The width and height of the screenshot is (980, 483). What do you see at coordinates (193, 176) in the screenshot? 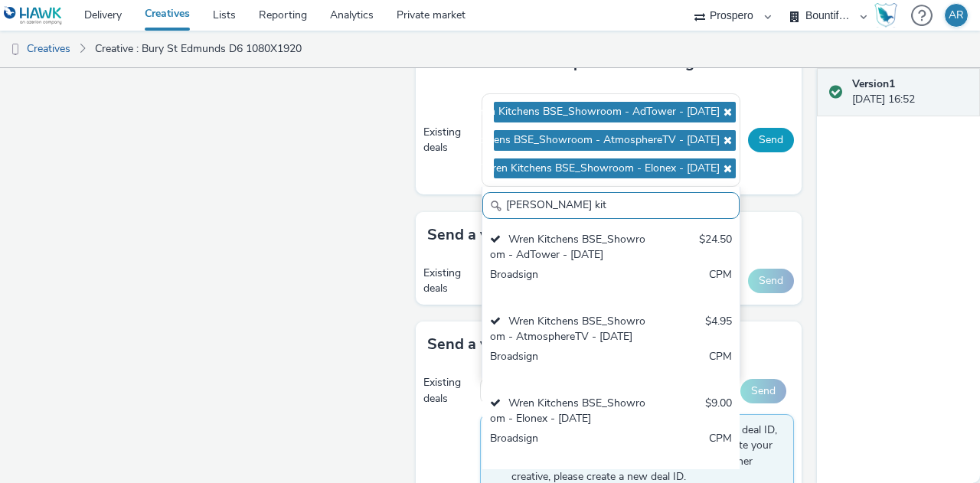
I see `img: Advertisement preview` at bounding box center [193, 176].